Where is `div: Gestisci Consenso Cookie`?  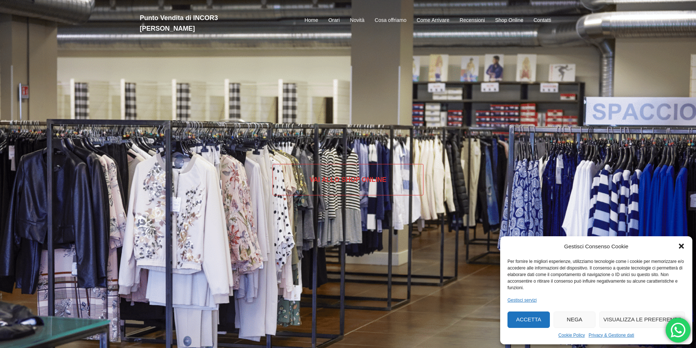
div: Gestisci Consenso Cookie is located at coordinates (596, 246).